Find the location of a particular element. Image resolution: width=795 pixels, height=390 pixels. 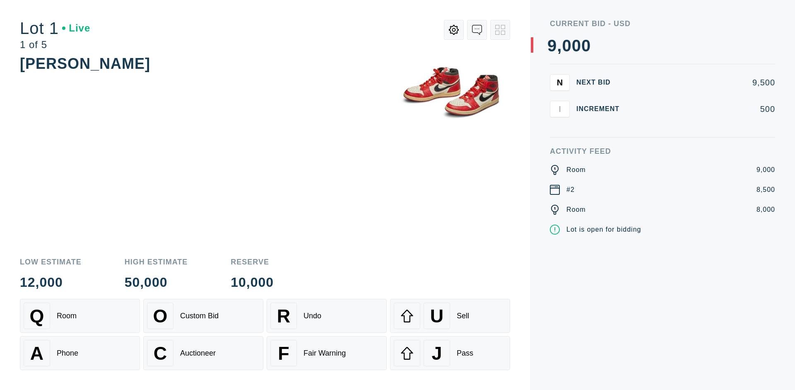

div: Low Estimate is located at coordinates (51, 262).